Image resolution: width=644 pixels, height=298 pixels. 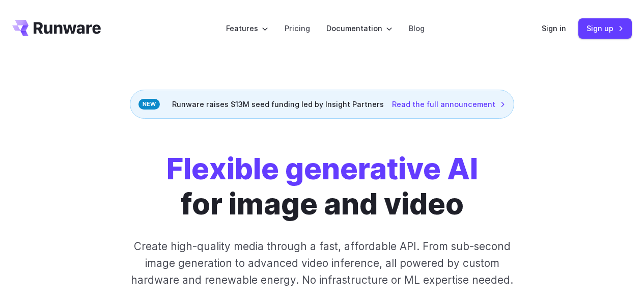 What do you see at coordinates (247, 28) in the screenshot?
I see `label: Features` at bounding box center [247, 28].